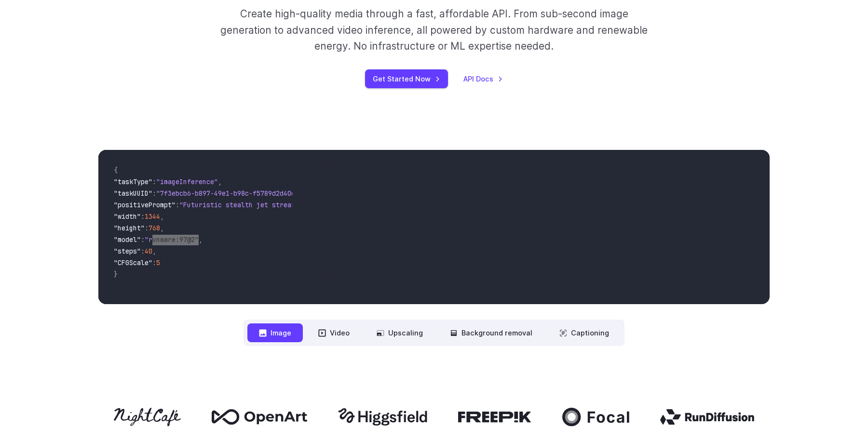  I want to click on span: "positivePrompt", so click(145, 205).